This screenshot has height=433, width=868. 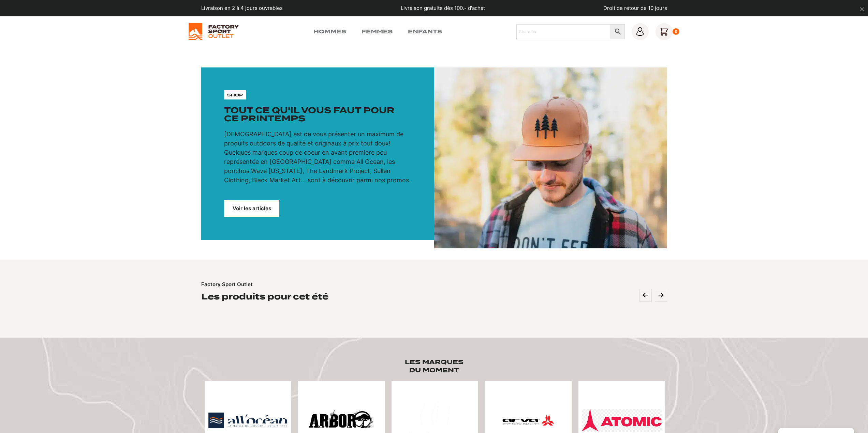 I want to click on a: Femmes, so click(x=377, y=32).